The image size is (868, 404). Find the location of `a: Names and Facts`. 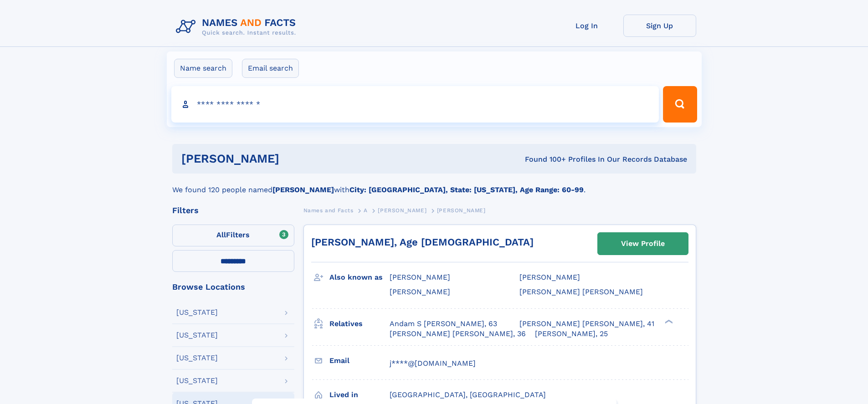

a: Names and Facts is located at coordinates (329, 210).